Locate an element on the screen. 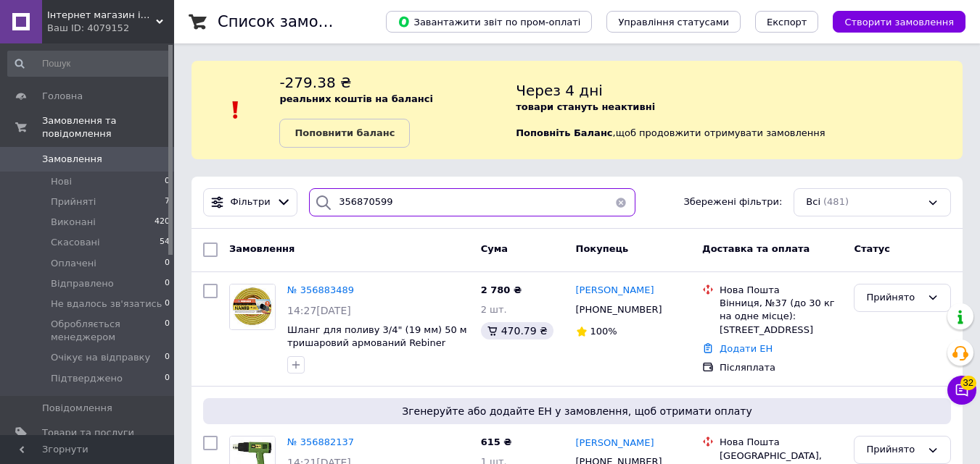 The height and width of the screenshot is (464, 980). a: Створити замовлення is located at coordinates (891, 21).